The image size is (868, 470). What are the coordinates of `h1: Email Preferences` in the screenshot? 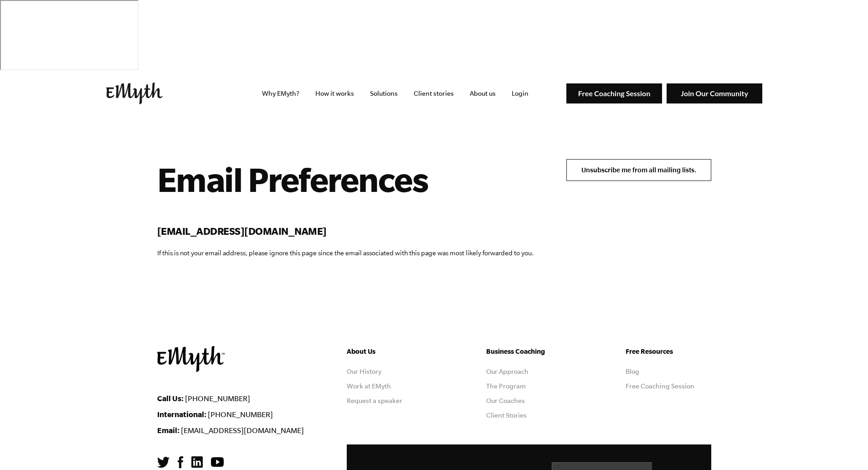 It's located at (345, 179).